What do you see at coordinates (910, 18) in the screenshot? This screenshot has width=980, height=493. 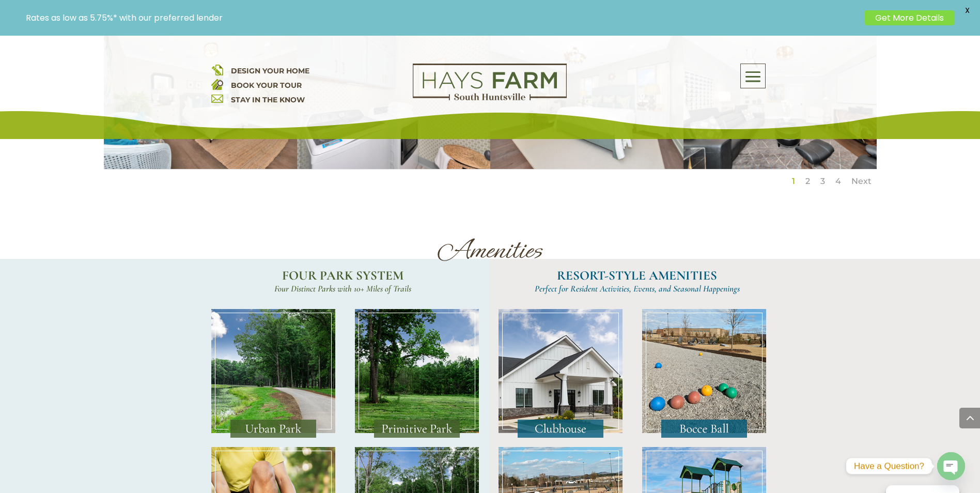 I see `a: Get More Details` at bounding box center [910, 18].